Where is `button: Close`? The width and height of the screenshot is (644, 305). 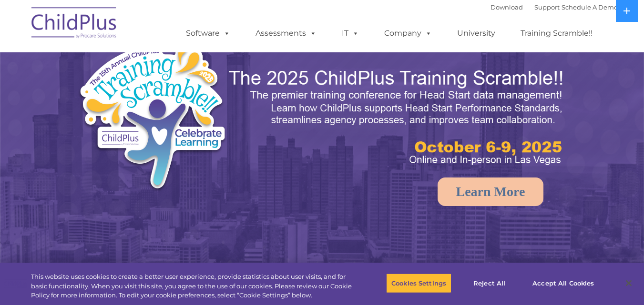 button: Close is located at coordinates (628, 283).